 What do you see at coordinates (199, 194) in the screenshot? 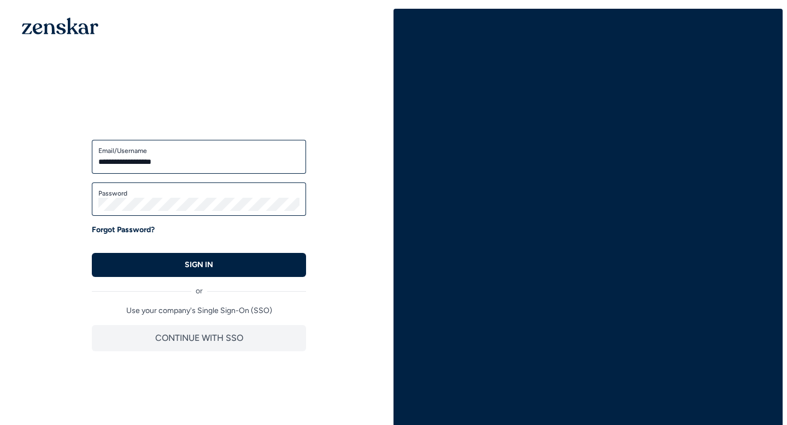
I see `label: Password` at bounding box center [199, 194].